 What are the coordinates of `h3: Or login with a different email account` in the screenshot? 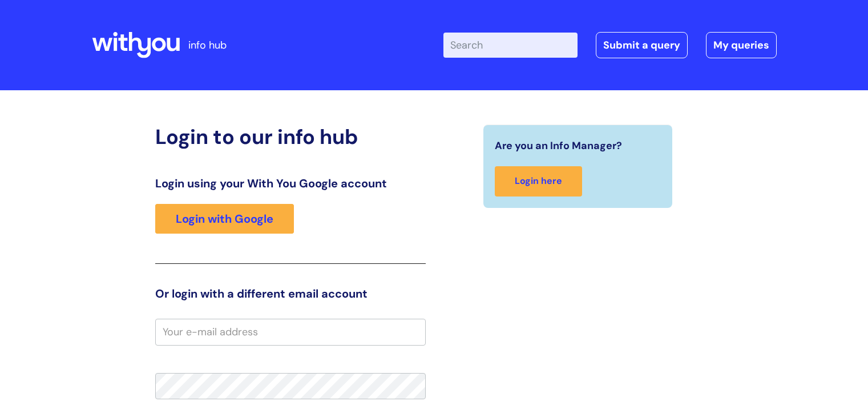 It's located at (290, 293).